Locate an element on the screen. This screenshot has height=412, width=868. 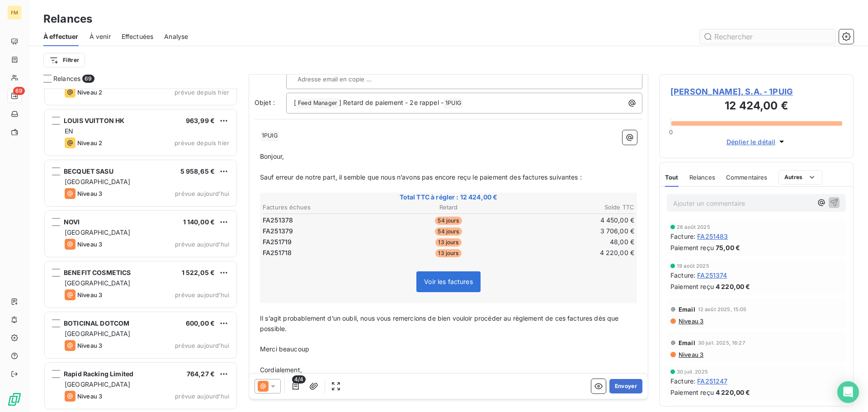
span: FA251379 is located at coordinates (278, 231).